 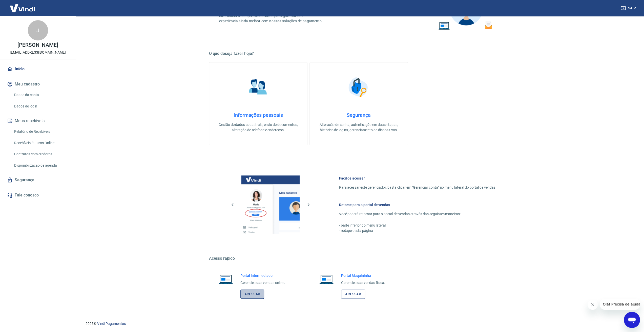 I want to click on img: Segurança, so click(x=359, y=87).